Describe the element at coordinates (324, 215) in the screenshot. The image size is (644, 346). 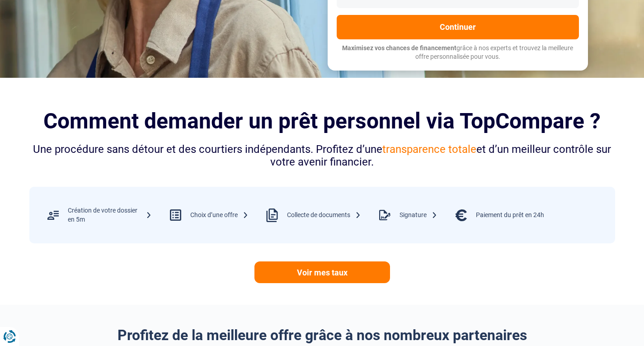
I see `div: Collecte de documents` at that location.